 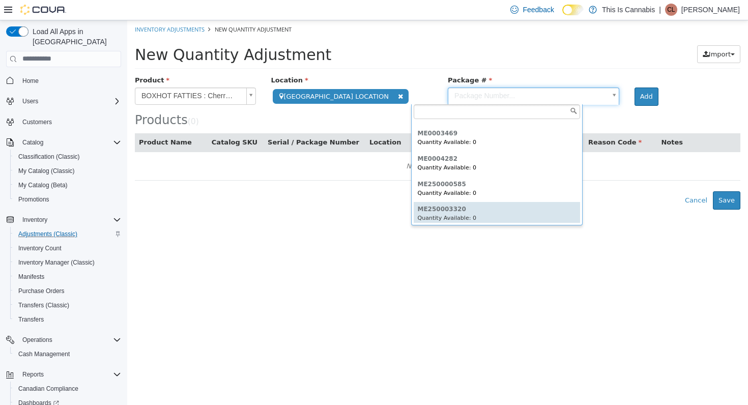 I want to click on h6: ME0004282, so click(x=370, y=138).